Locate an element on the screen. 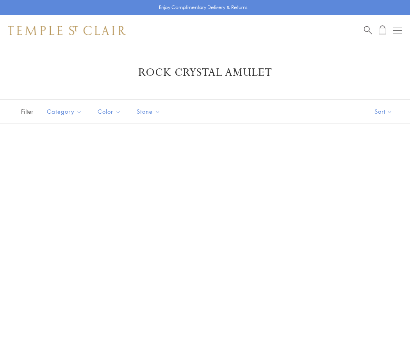 This screenshot has width=410, height=347. button: Stone is located at coordinates (148, 111).